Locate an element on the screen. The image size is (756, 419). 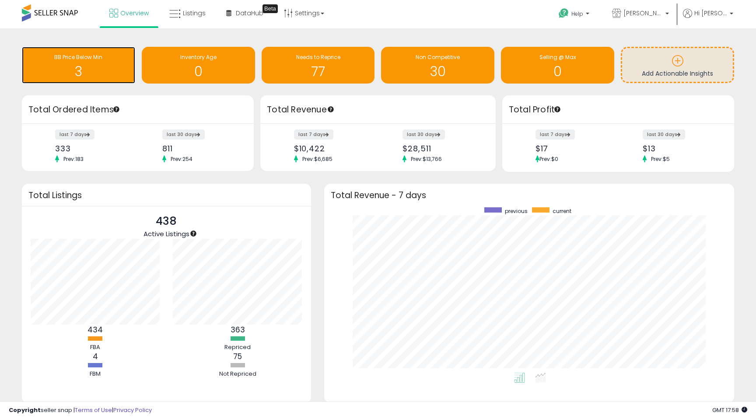
a: Non Competitive 30 is located at coordinates (437, 65).